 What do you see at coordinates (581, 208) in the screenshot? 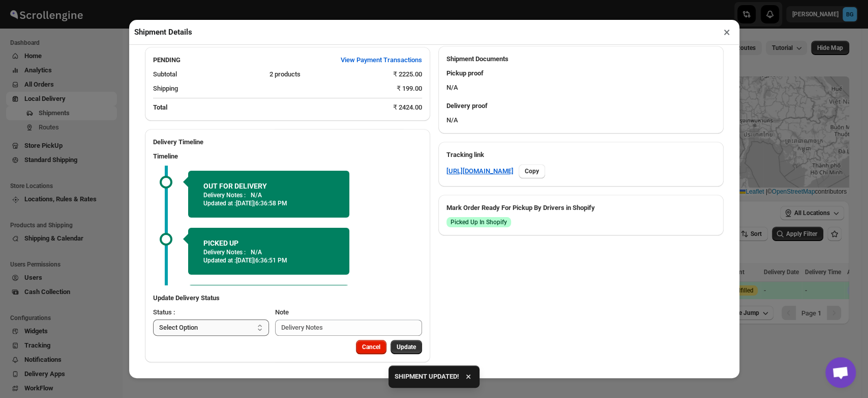
I see `h3: Mark Order Ready For Pickup By Drivers in Shopify` at bounding box center [581, 208].